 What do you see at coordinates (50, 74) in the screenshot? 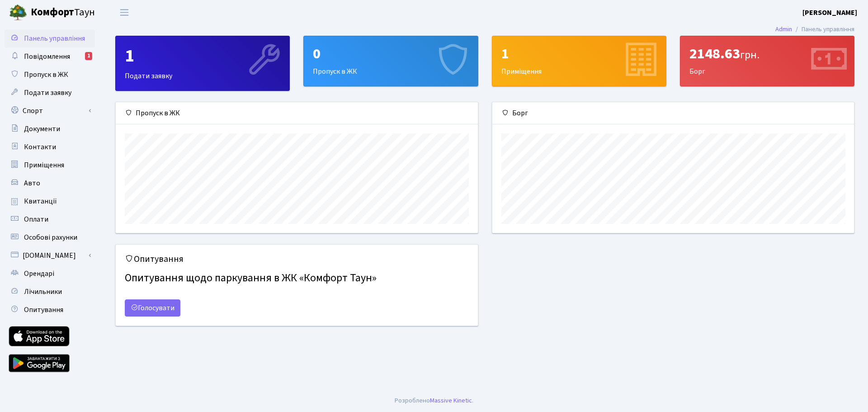
I see `a: Пропуск в ЖК` at bounding box center [50, 74].